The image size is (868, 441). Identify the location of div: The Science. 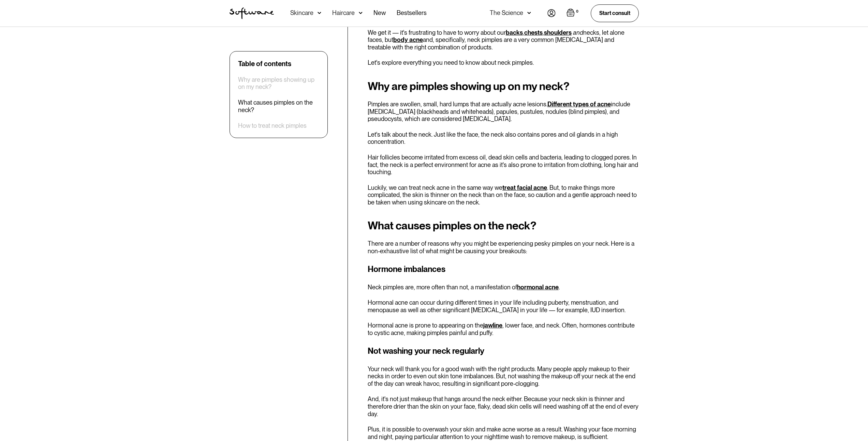
(507, 13).